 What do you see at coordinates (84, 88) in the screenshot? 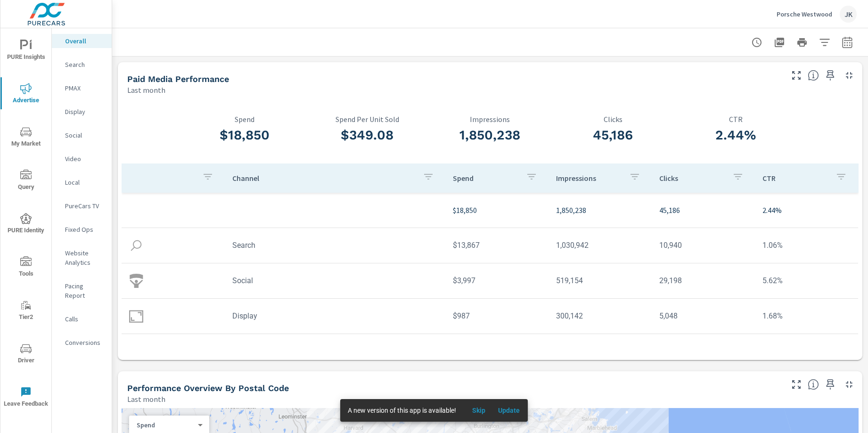
I see `p: PMAX` at bounding box center [84, 88].